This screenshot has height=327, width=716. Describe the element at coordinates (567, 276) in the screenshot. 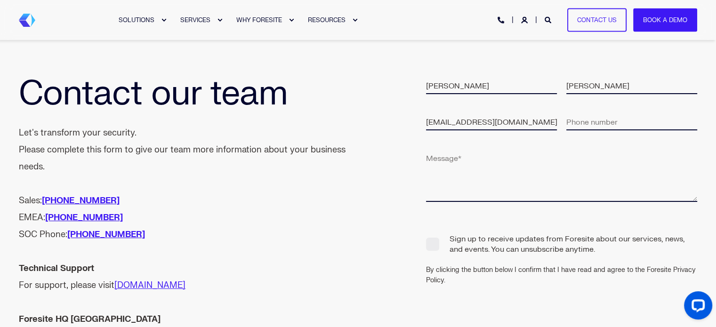

I see `div: By clicking the button below I confirm that I have read and agree to the Foresite Privacy Policy.` at that location.